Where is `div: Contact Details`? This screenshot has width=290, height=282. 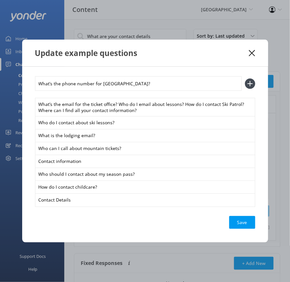 div: Contact Details is located at coordinates (145, 200).